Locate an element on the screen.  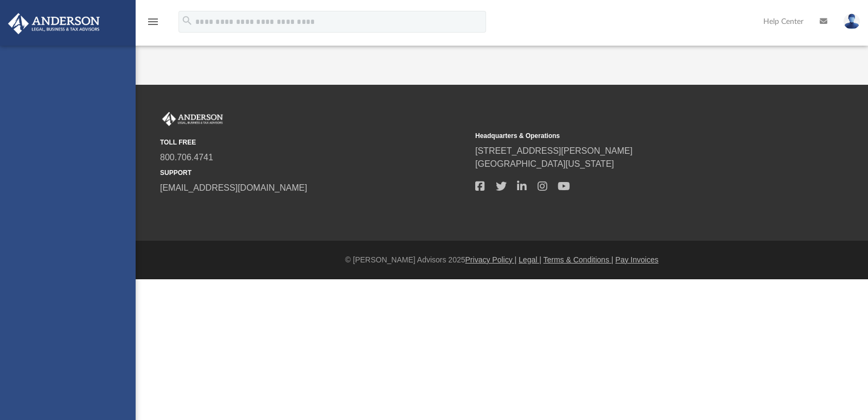
a: 800.706.4741 is located at coordinates (186, 157).